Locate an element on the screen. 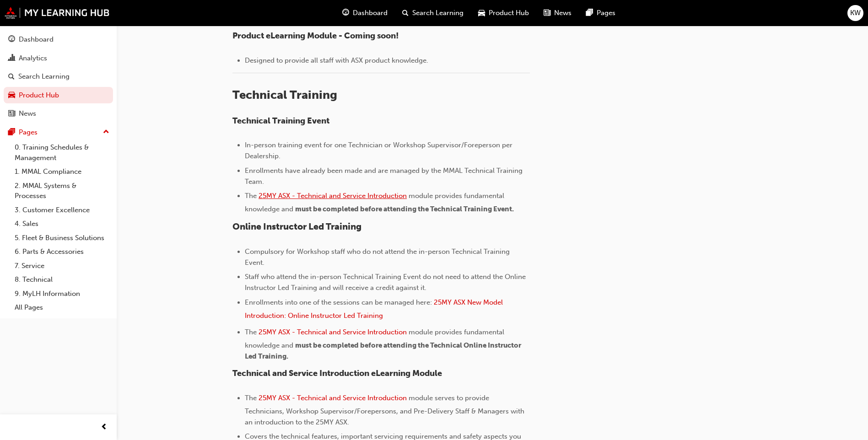  span: 25MY ASX New Model Introduction: Online Instructor Led Training is located at coordinates (374, 309).